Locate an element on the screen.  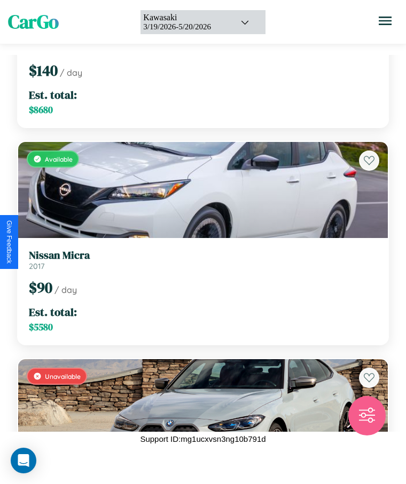
span: $ 5580 is located at coordinates (41, 327).